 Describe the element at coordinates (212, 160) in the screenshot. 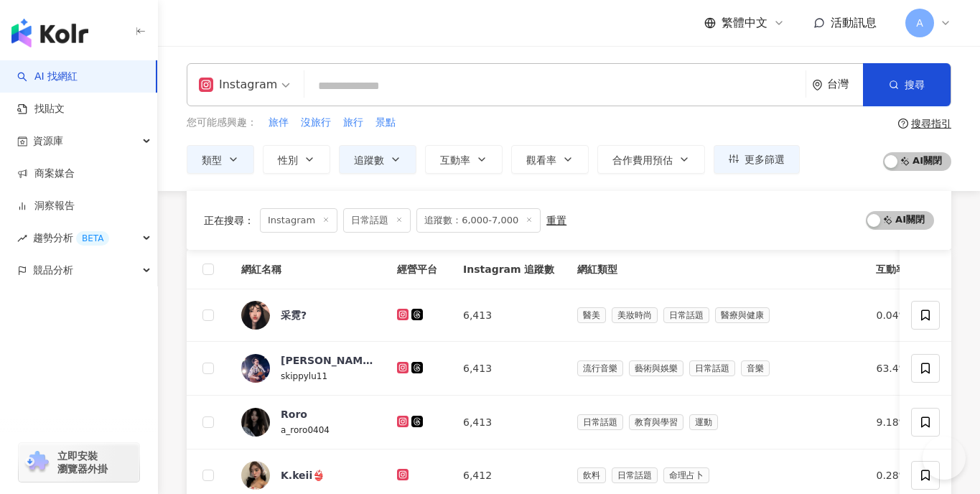

I see `span: 類型` at that location.